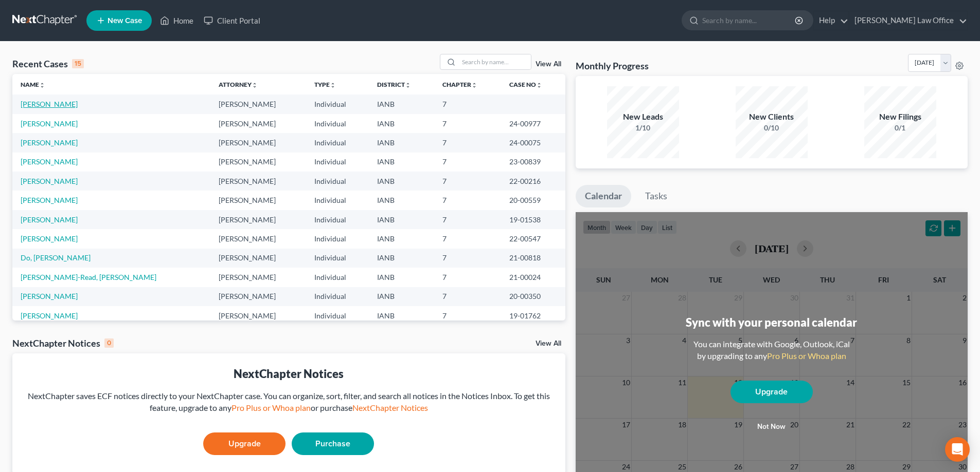 The height and width of the screenshot is (472, 980). Describe the element at coordinates (533, 123) in the screenshot. I see `td: 24-00977` at that location.